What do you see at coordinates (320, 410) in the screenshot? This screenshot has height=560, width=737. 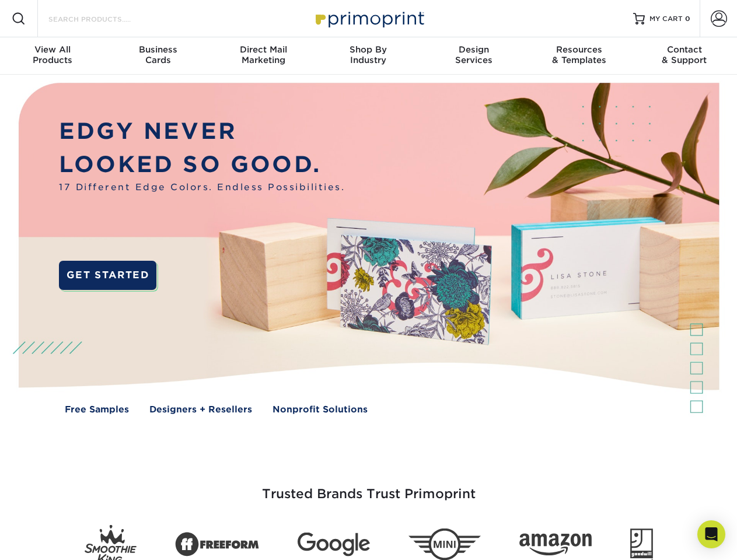 I see `a: Nonprofit Solutions` at bounding box center [320, 410].